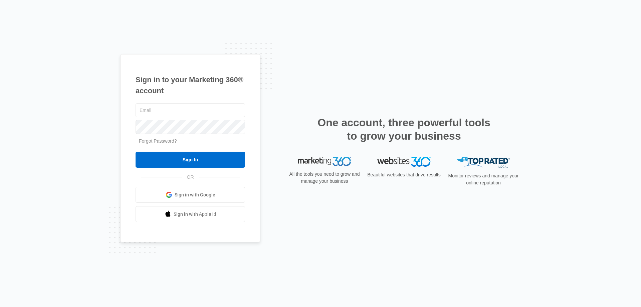 The height and width of the screenshot is (307, 641). Describe the element at coordinates (190, 177) in the screenshot. I see `span: OR` at that location.